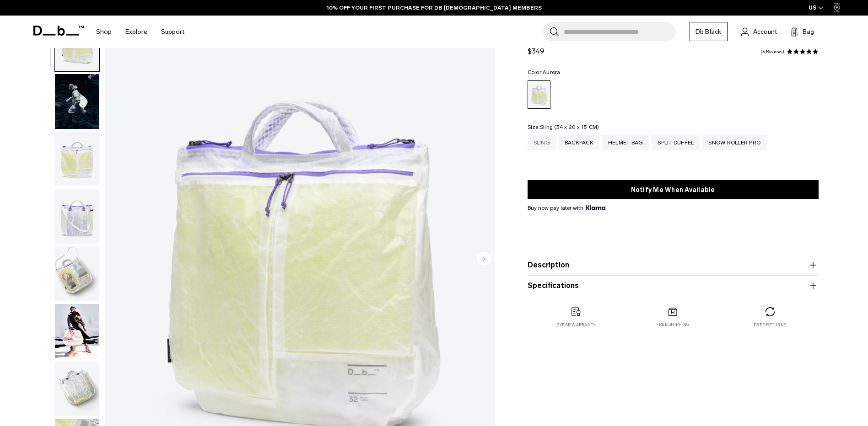  What do you see at coordinates (77, 274) in the screenshot?
I see `img: Weigh_Lighter_Helmet_Bag_32L_4.png` at bounding box center [77, 274].